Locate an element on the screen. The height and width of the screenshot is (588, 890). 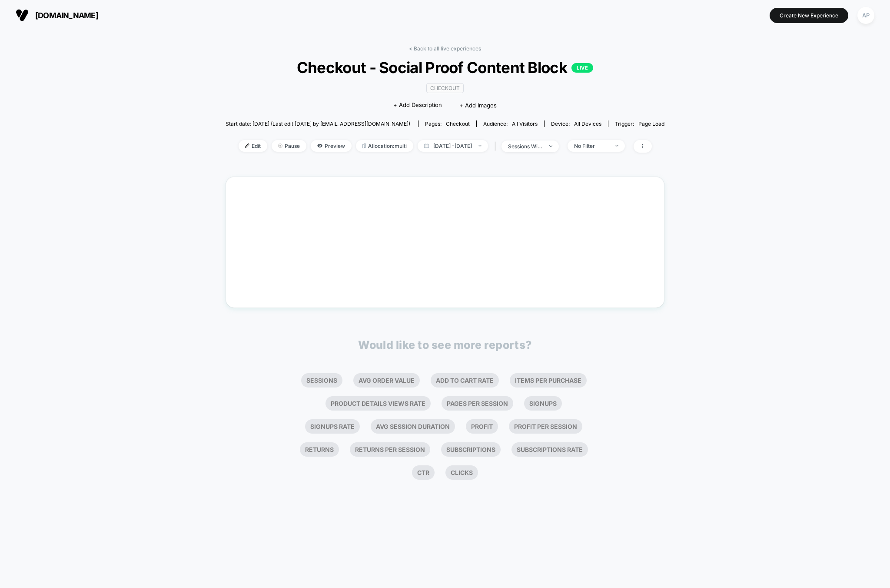
li: Clicks is located at coordinates (461, 472).